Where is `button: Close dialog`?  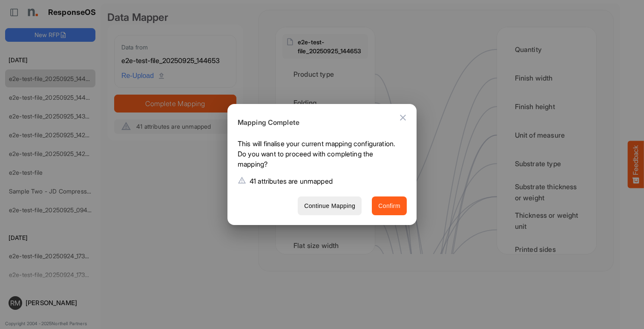
button: Close dialog is located at coordinates (403, 117).